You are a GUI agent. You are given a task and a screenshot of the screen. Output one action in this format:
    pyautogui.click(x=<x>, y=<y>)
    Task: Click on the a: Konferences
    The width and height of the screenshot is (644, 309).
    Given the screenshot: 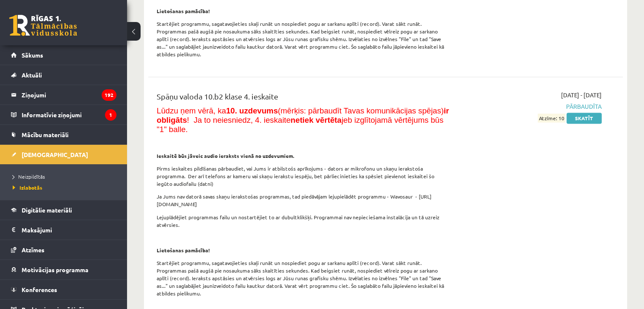 What is the action you would take?
    pyautogui.click(x=63, y=290)
    